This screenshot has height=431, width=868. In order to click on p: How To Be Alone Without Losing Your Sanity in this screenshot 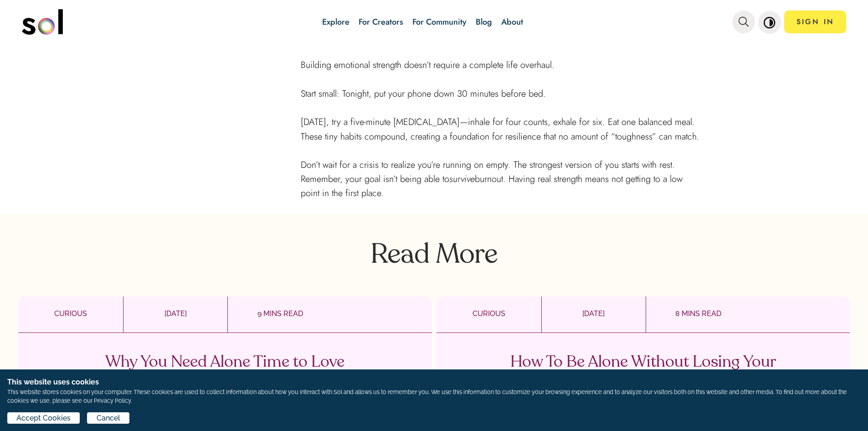, I will do `click(643, 370)`.